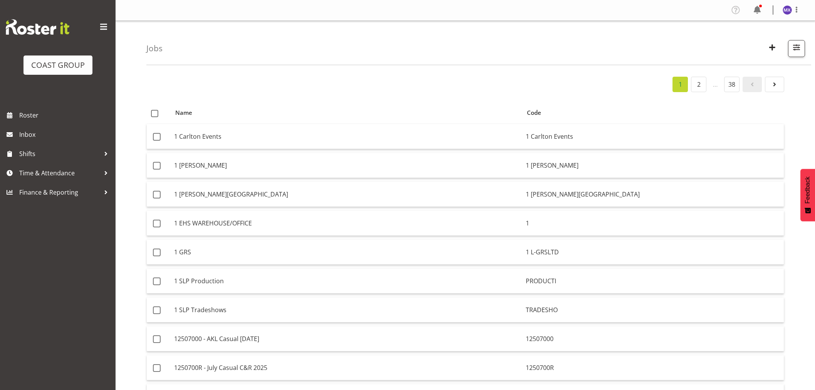  Describe the element at coordinates (654, 281) in the screenshot. I see `td: PRODUCTI` at that location.